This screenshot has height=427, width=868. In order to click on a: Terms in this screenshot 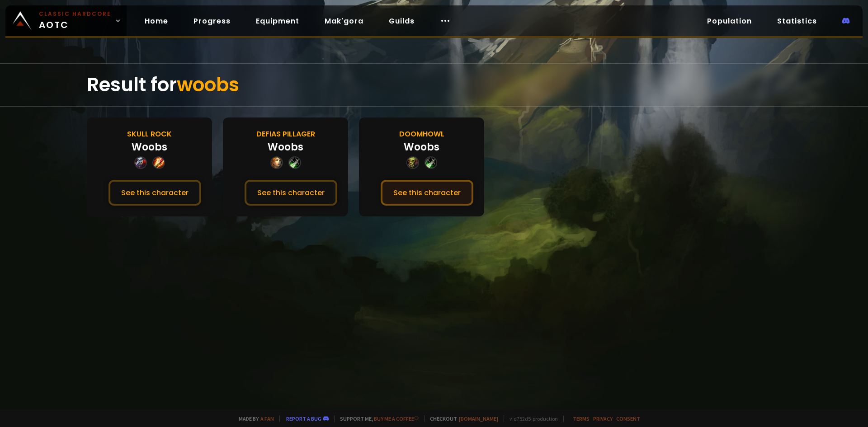, I will do `click(581, 418)`.